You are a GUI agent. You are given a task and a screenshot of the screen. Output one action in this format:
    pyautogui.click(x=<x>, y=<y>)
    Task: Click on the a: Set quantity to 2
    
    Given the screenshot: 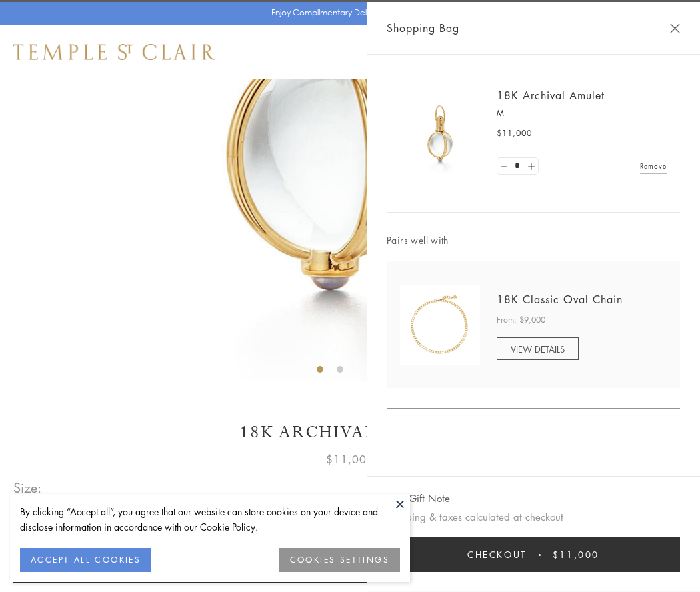 What is the action you would take?
    pyautogui.click(x=531, y=166)
    